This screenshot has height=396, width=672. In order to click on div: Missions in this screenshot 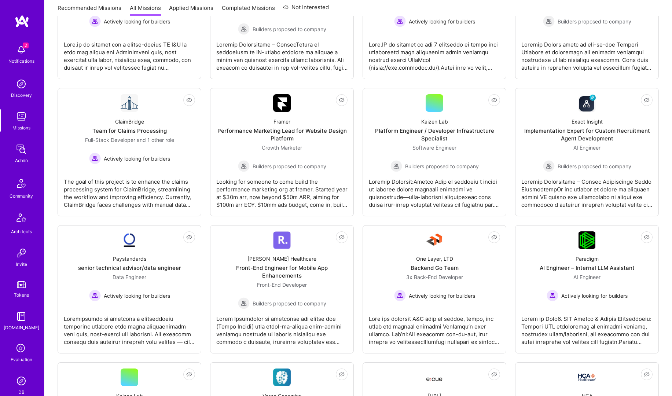, I will do `click(21, 128)`.